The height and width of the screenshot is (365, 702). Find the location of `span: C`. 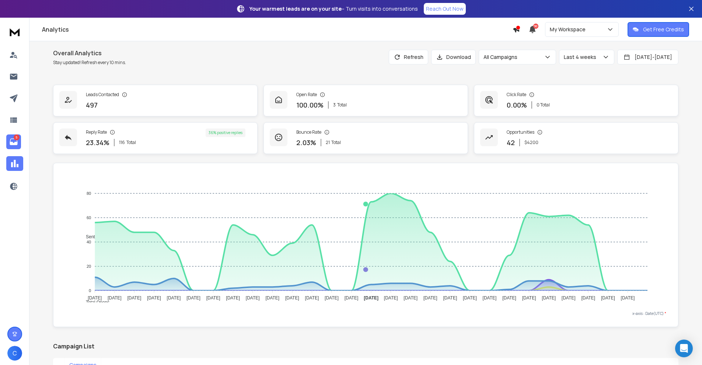

span: C is located at coordinates (15, 354).